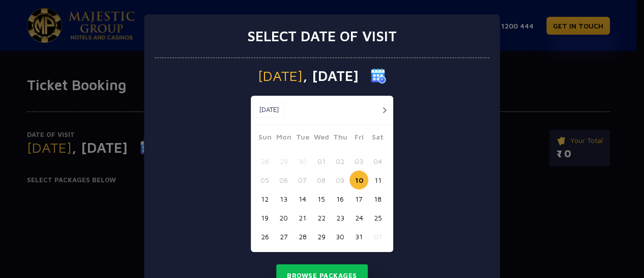 The width and height of the screenshot is (644, 278). I want to click on button: 18, so click(377, 198).